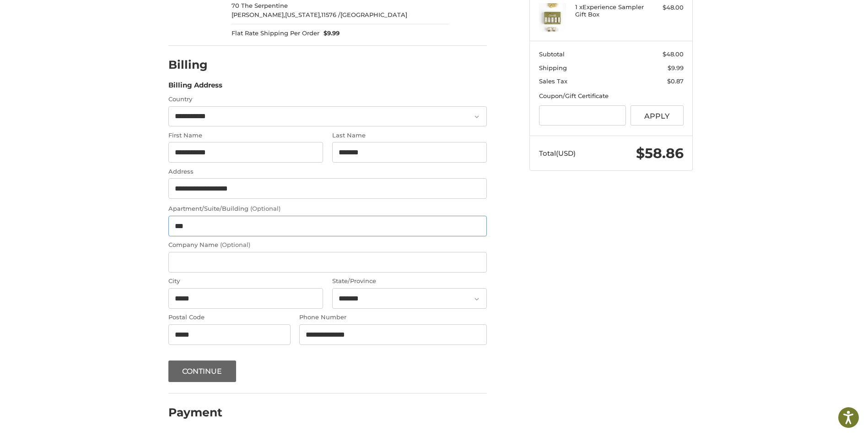 The width and height of the screenshot is (868, 437). Describe the element at coordinates (675, 81) in the screenshot. I see `span: $0.87` at that location.